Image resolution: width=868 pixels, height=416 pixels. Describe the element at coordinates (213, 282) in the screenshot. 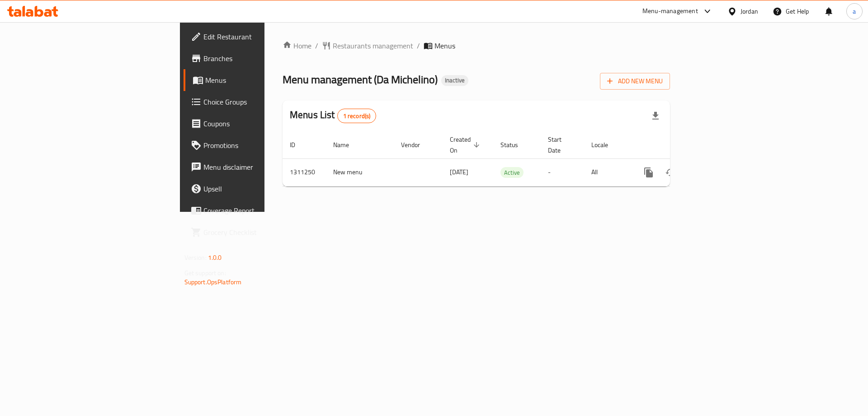

I see `a: Support.OpsPlatform` at that location.